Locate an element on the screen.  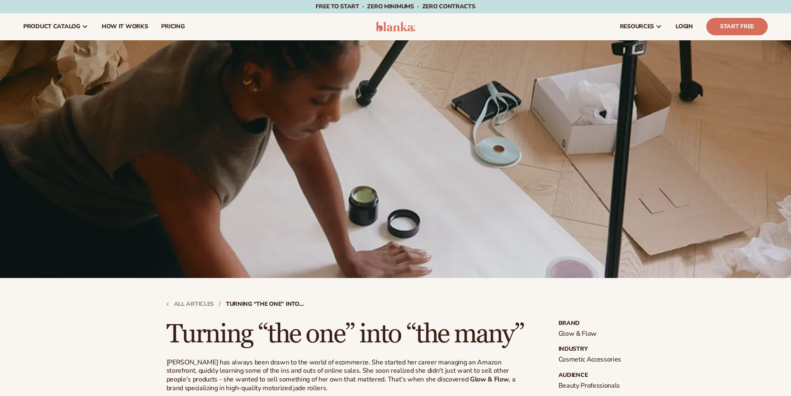
p: Beauty Professionals is located at coordinates (592, 385).